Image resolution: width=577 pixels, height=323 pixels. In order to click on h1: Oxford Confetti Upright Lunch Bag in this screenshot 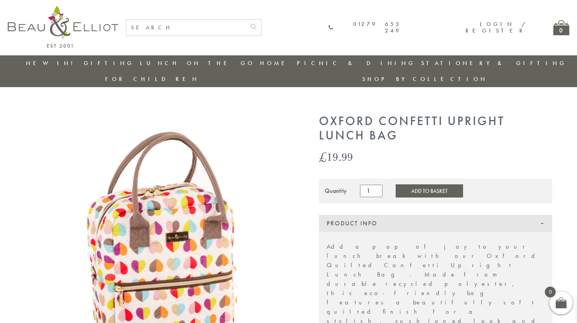, I will do `click(436, 129)`.